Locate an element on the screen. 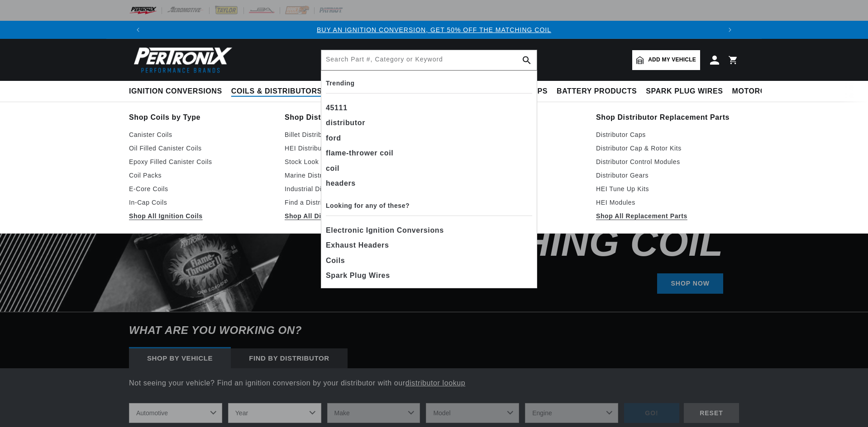 Image resolution: width=868 pixels, height=427 pixels. select: Make is located at coordinates (374, 413).